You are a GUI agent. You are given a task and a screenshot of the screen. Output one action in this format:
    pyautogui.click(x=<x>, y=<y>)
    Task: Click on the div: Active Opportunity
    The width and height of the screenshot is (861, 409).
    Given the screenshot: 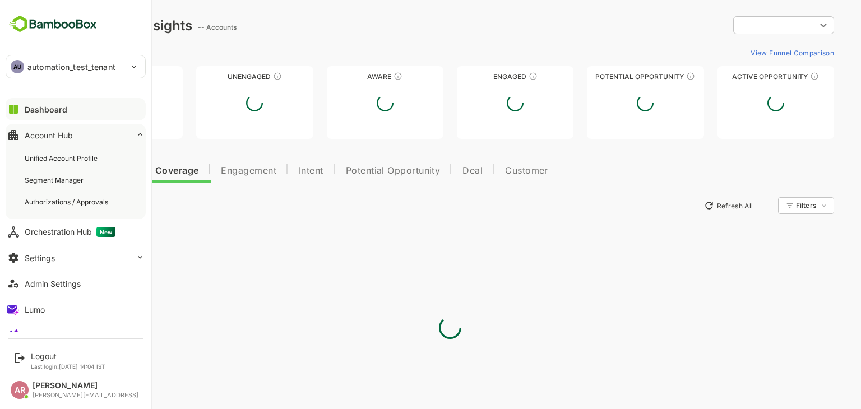 What is the action you would take?
    pyautogui.click(x=737, y=76)
    